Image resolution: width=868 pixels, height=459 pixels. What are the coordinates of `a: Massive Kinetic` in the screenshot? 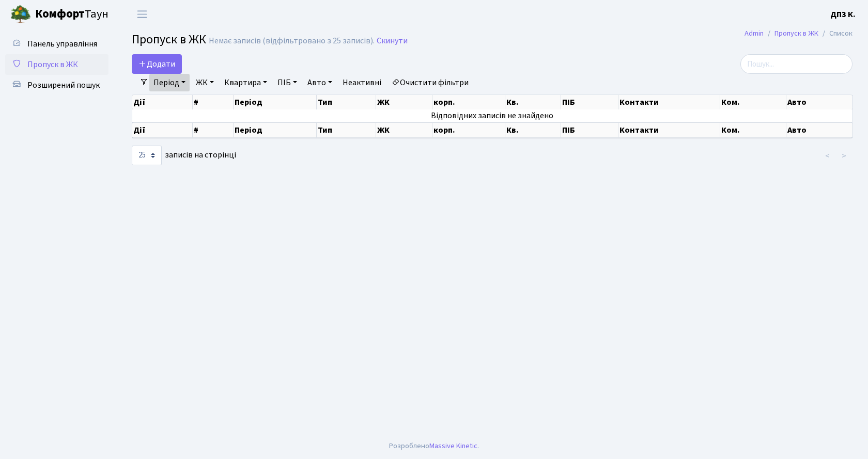 It's located at (453, 445).